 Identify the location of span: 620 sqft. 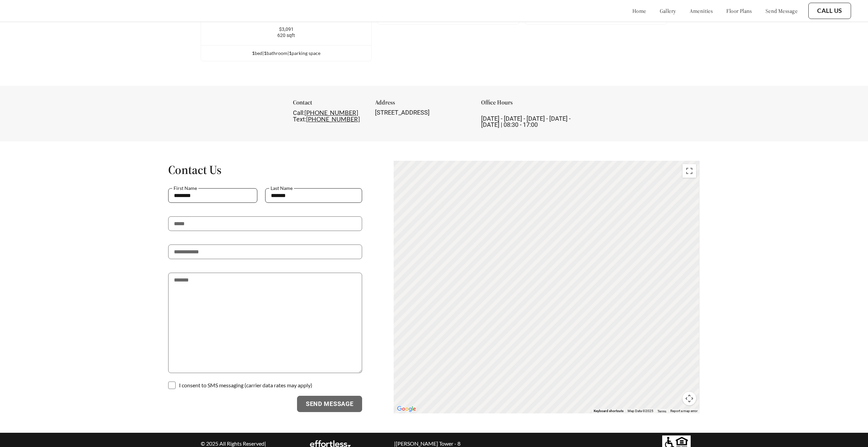
(286, 35).